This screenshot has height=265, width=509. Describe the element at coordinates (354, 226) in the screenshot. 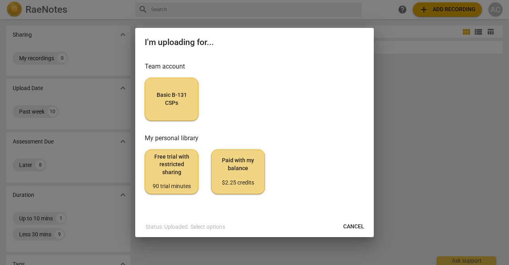

I see `span: Cancel` at that location.